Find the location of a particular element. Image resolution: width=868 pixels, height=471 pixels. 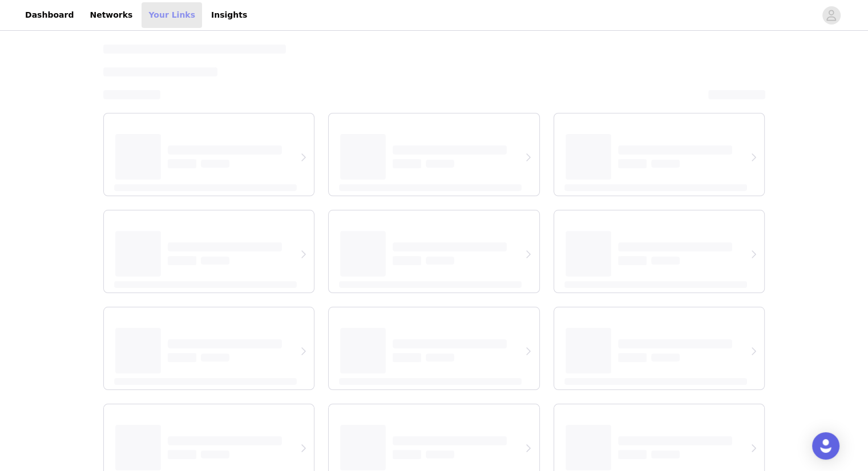

a: Insights is located at coordinates (229, 15).